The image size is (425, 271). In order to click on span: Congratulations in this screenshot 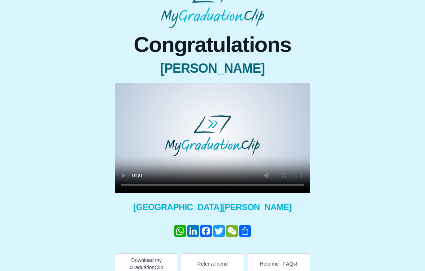, I will do `click(212, 45)`.